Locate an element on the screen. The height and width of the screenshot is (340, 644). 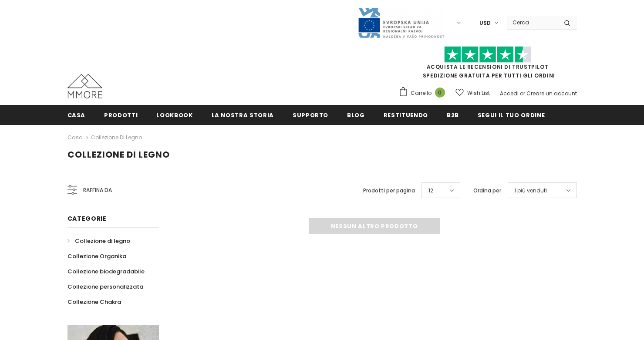
a: Blog is located at coordinates (356, 114).